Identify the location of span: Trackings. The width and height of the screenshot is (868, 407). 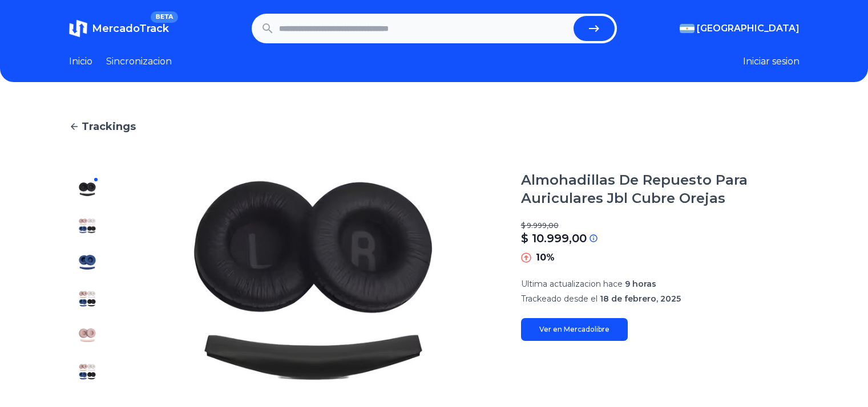
(108, 126).